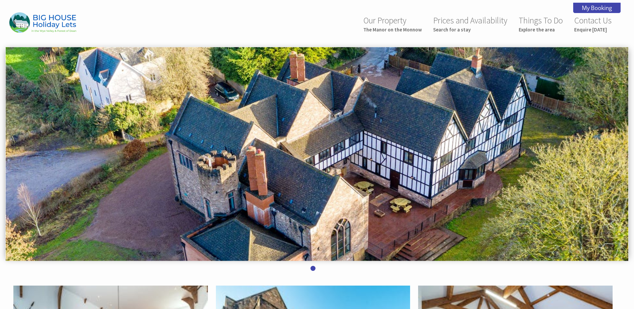 This screenshot has height=309, width=634. I want to click on small: The Manor on the Monnow, so click(392, 29).